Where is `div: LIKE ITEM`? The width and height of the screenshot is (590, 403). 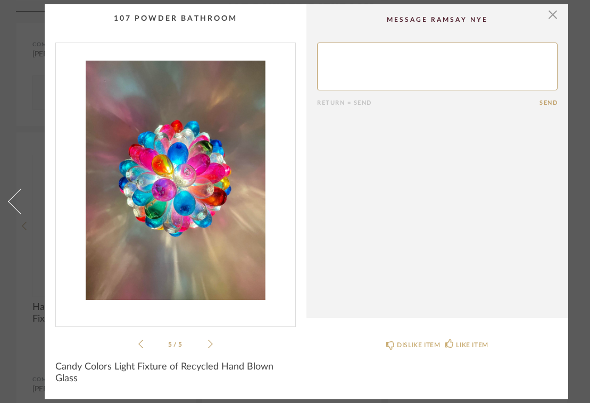 div: LIKE ITEM is located at coordinates (472, 345).